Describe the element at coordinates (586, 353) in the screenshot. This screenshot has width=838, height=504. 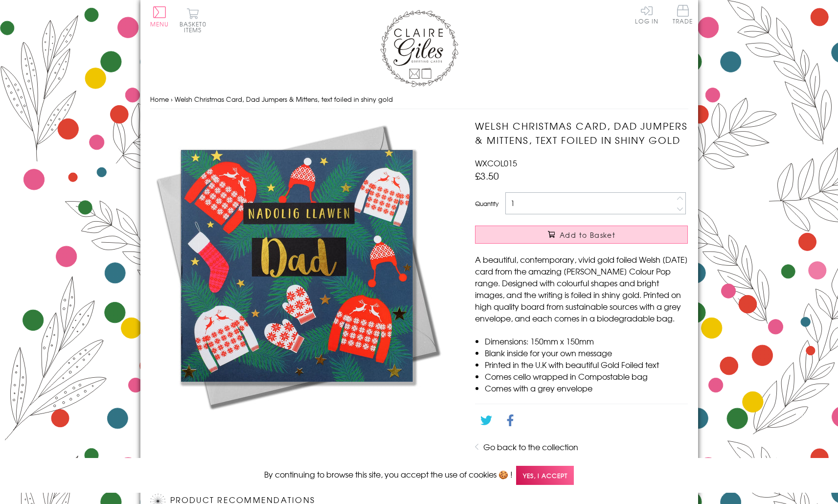
I see `li: Blank inside for your own message` at that location.